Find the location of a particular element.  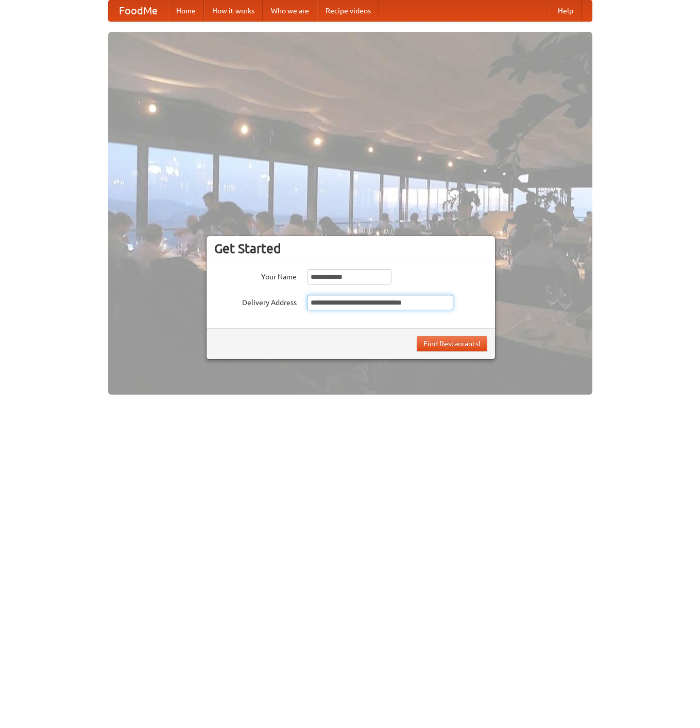

a: How it works is located at coordinates (234, 11).